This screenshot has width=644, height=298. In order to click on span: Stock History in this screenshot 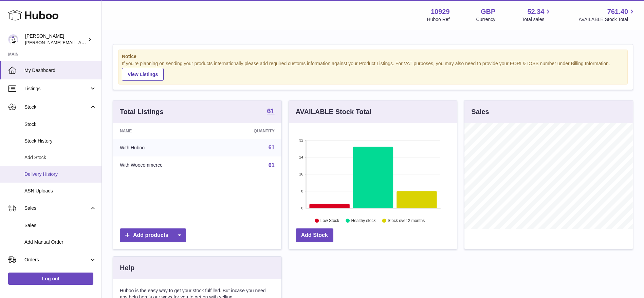, I will do `click(61, 140)`.